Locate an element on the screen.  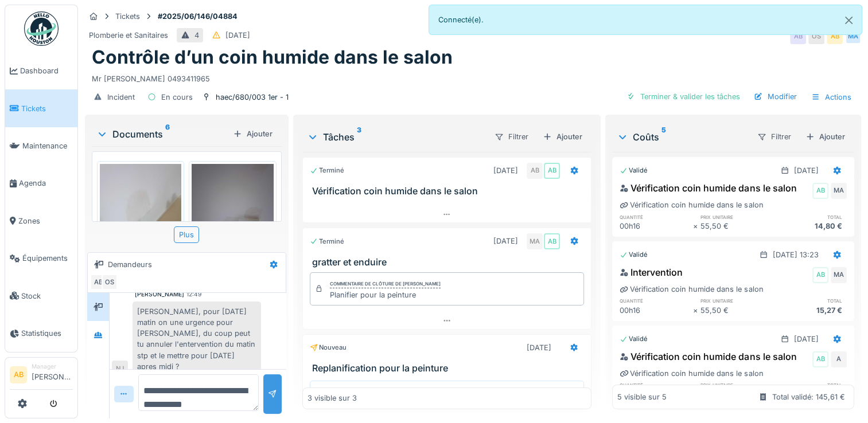
a: Équipements is located at coordinates (42, 258).